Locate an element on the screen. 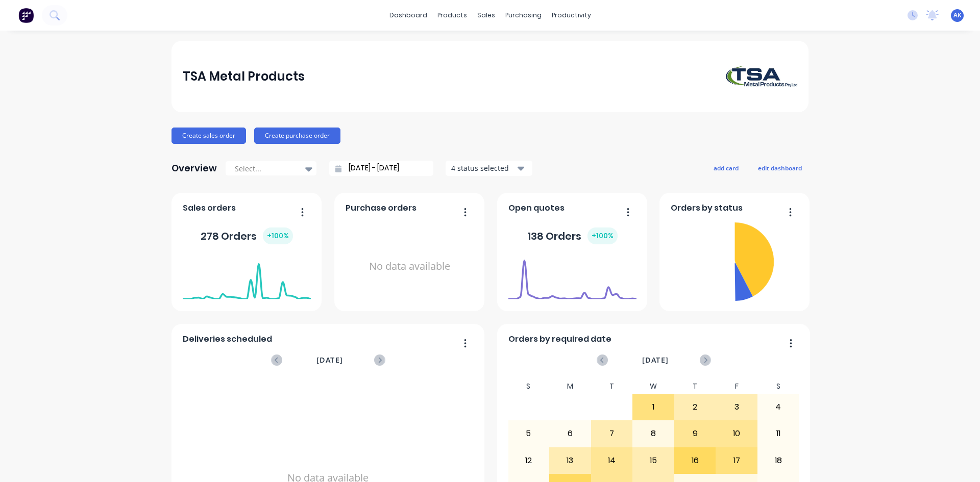  button: Create sales order is located at coordinates (208, 135).